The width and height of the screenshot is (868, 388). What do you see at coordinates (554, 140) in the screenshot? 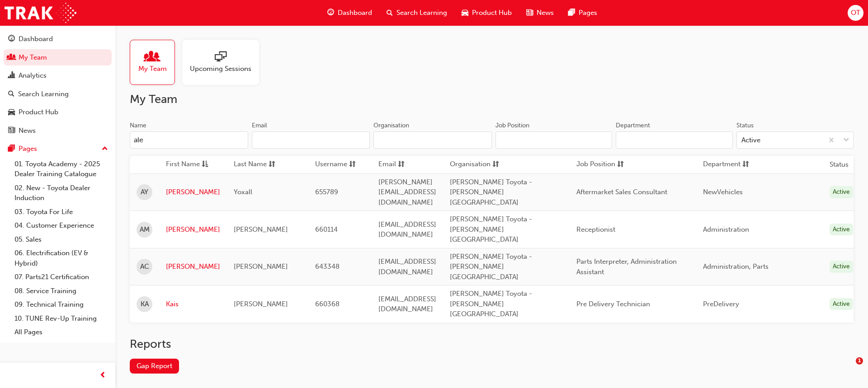
I see `input: Job Position` at bounding box center [554, 140].